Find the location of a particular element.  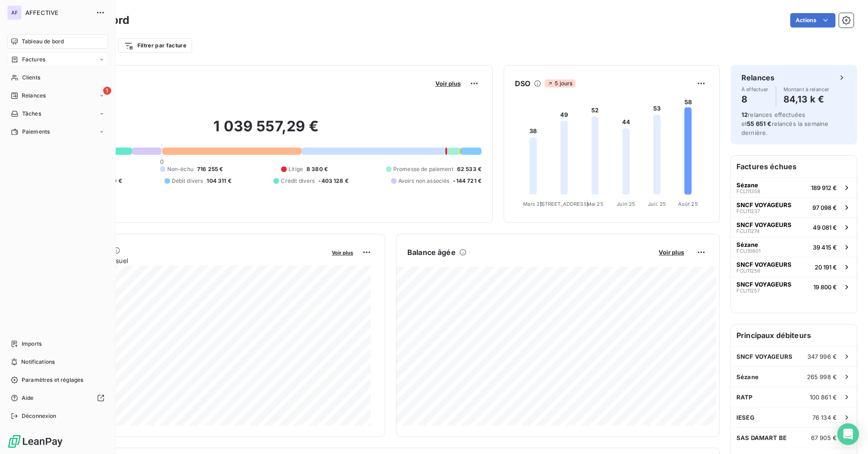

span: 189 912 € is located at coordinates (824, 188).